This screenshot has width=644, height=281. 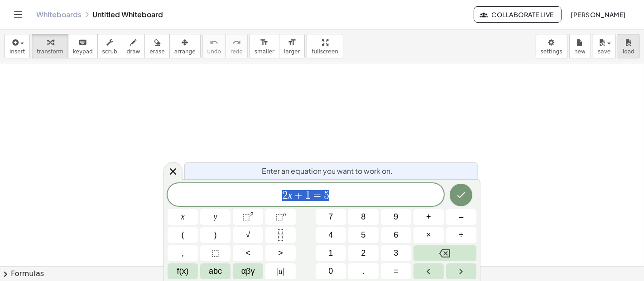 What do you see at coordinates (428, 271) in the screenshot?
I see `button: Left arrow` at bounding box center [428, 271].